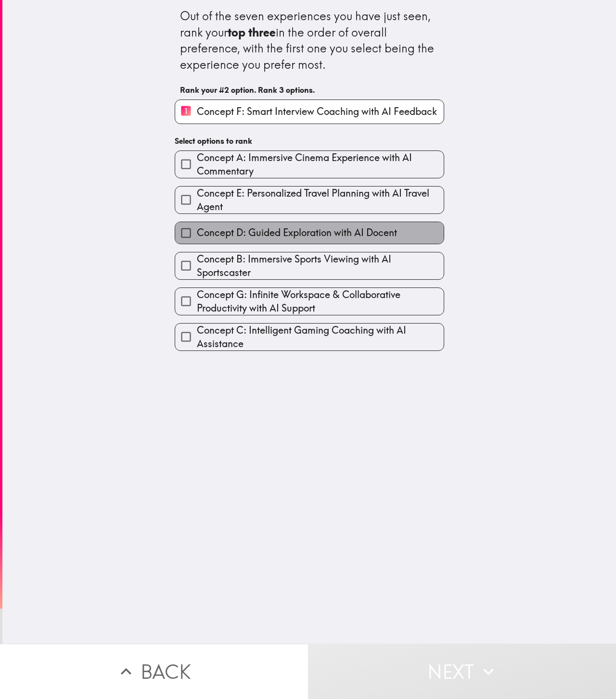 The height and width of the screenshot is (699, 616). I want to click on button: 1Concept F: Smart Interview Coaching with AI Feedback, so click(309, 112).